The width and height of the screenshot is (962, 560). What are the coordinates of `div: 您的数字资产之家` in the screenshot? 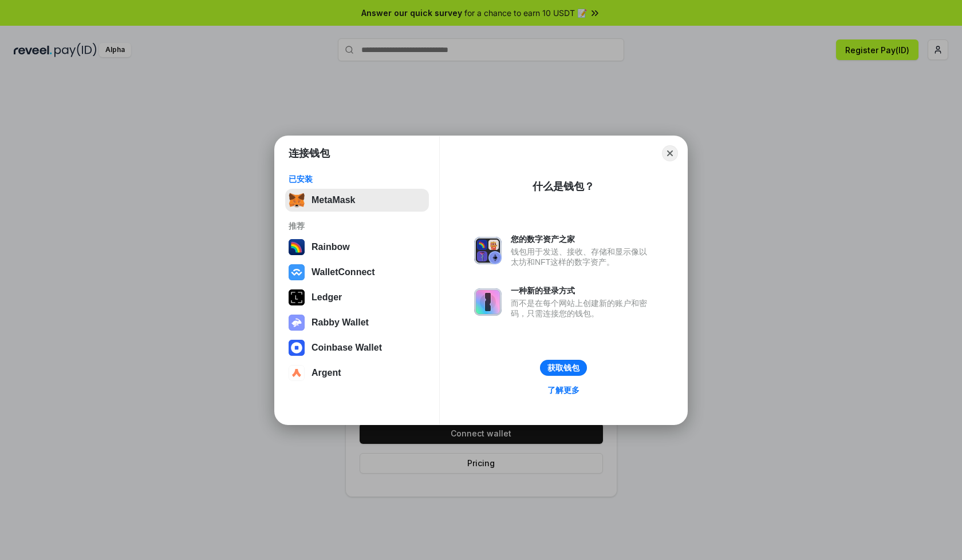 It's located at (582, 240).